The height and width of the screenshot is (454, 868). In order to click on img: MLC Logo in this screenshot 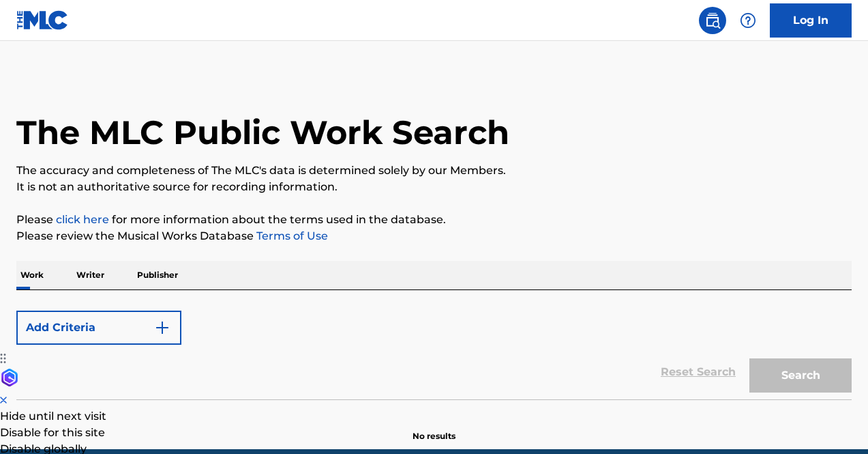, I will do `click(43, 20)`.